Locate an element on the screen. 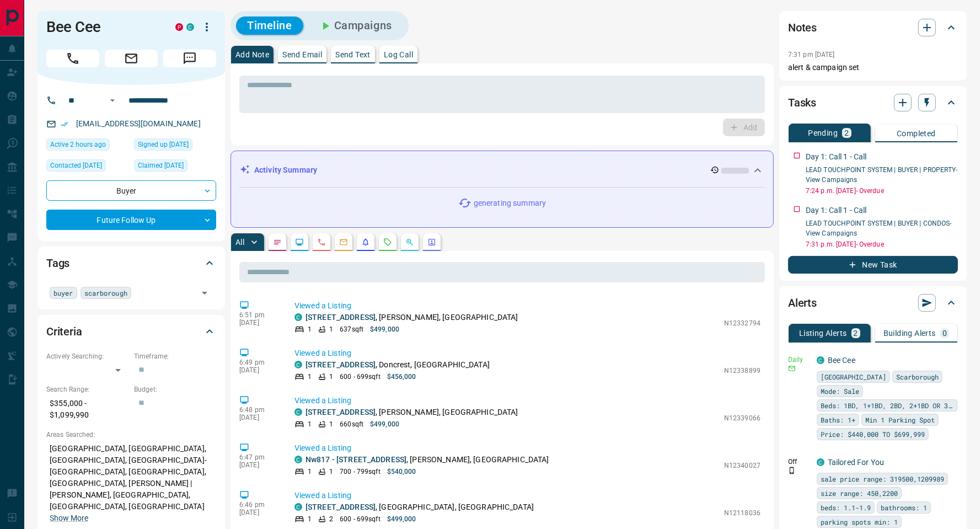 The height and width of the screenshot is (529, 980). span: Active 2 hours ago is located at coordinates (78, 144).